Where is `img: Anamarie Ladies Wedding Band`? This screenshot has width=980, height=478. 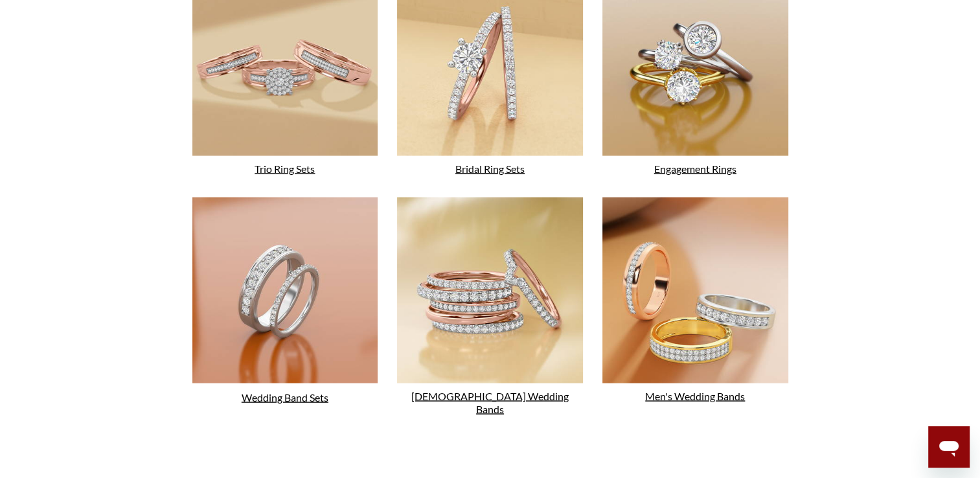 img: Anamarie Ladies Wedding Band is located at coordinates (490, 289).